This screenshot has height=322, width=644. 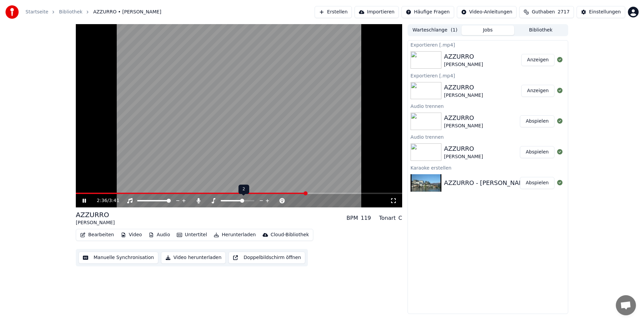 I want to click on button: Warteschlange, so click(x=435, y=30).